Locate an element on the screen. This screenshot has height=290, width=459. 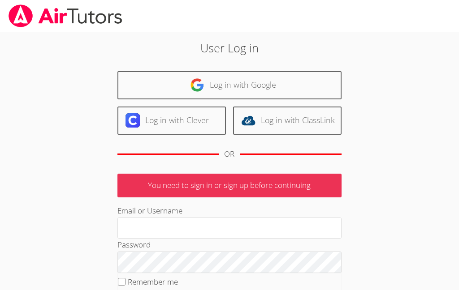
img: airtutors_banner-c4298cdbf04f3fff15de1276eac7730deb9818008684d7c2e4769d2f7ddbe033.png is located at coordinates (65, 16).